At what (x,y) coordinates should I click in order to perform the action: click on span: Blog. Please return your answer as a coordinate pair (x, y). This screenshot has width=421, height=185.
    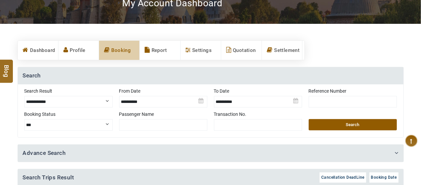
    Looking at the image, I should click on (7, 67).